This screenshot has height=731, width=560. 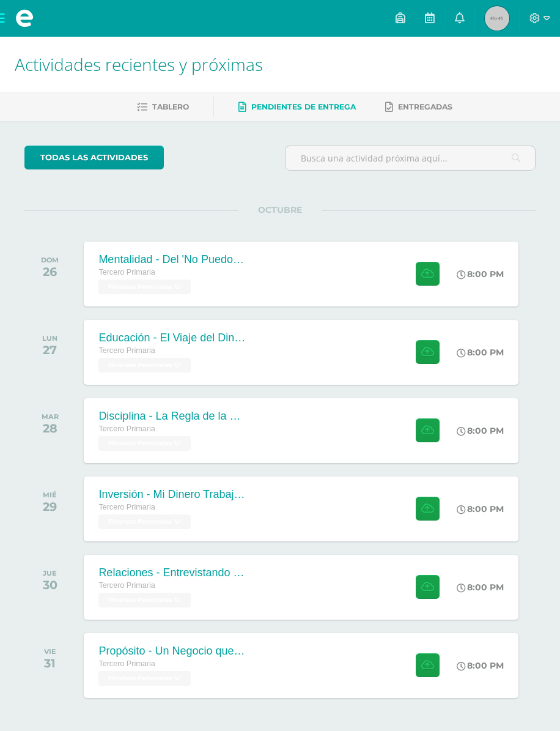 What do you see at coordinates (172, 260) in the screenshot?
I see `div: Mentalidad - Del 'No Puedo' al '¿Cómo Puedo?'` at bounding box center [172, 260].